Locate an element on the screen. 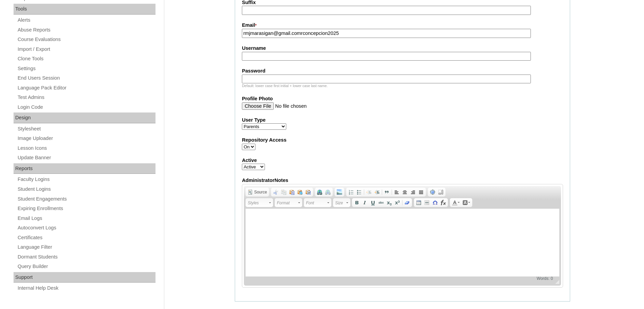 The height and width of the screenshot is (309, 644). span: Font is located at coordinates (316, 203).